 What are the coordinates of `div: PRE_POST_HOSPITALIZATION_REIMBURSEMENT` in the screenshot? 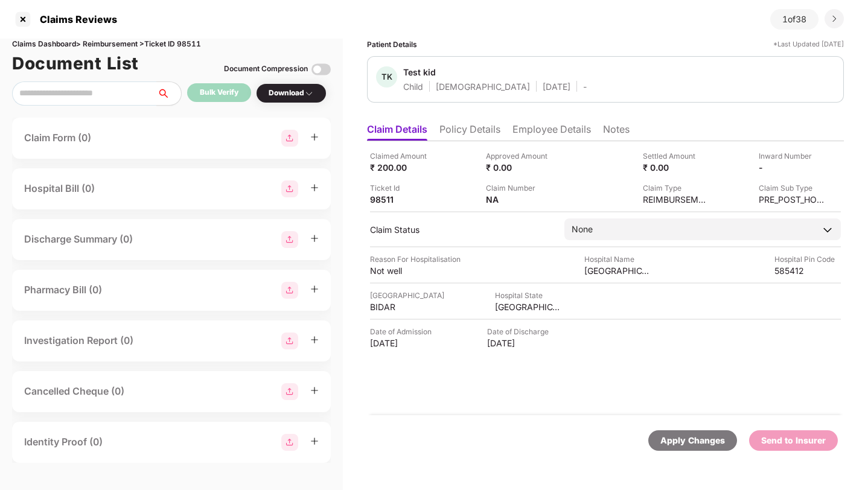 It's located at (792, 199).